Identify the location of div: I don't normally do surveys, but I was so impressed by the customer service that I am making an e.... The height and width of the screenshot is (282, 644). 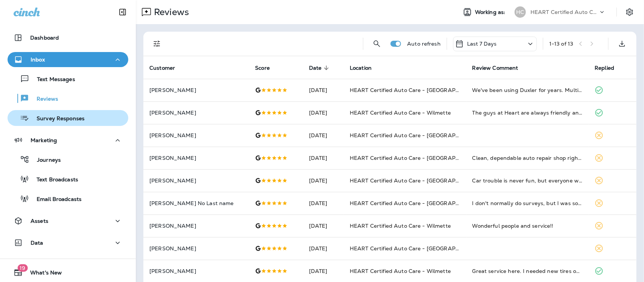
(528, 203).